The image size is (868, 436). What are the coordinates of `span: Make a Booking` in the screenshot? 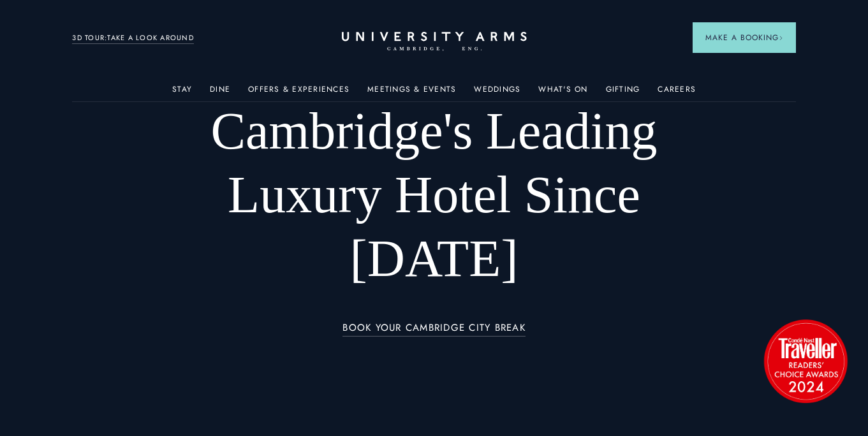 It's located at (744, 37).